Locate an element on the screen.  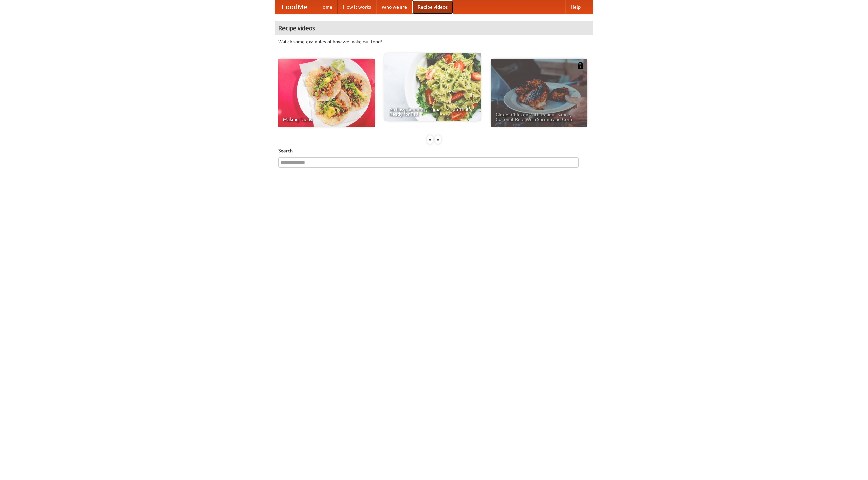
a: Help is located at coordinates (576, 7).